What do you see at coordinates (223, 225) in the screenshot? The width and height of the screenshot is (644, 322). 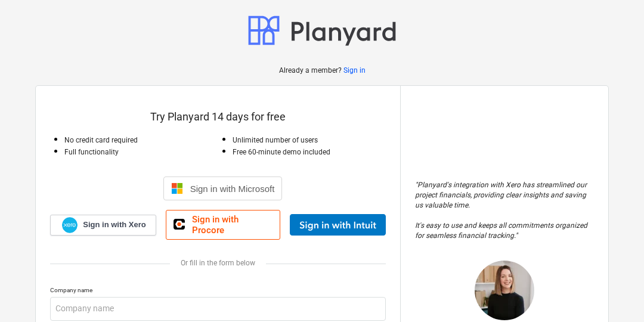 I see `a: Sign in with Procore` at bounding box center [223, 225].